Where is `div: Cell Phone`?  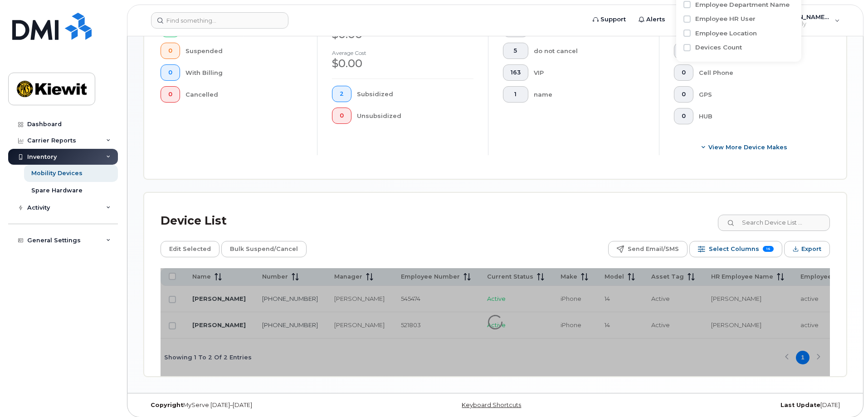
div: Cell Phone is located at coordinates (757, 73).